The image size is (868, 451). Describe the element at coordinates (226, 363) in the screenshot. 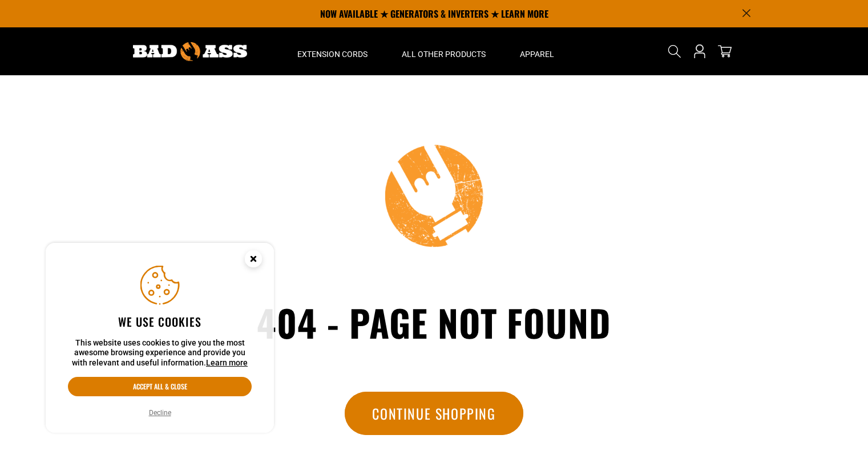

I see `a: Learn more` at that location.